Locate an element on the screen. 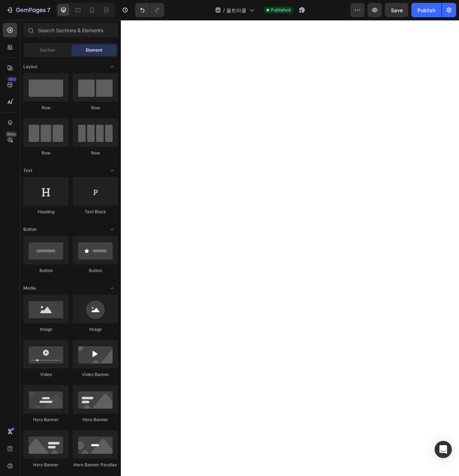  div: Open Intercom Messenger is located at coordinates (443, 450).